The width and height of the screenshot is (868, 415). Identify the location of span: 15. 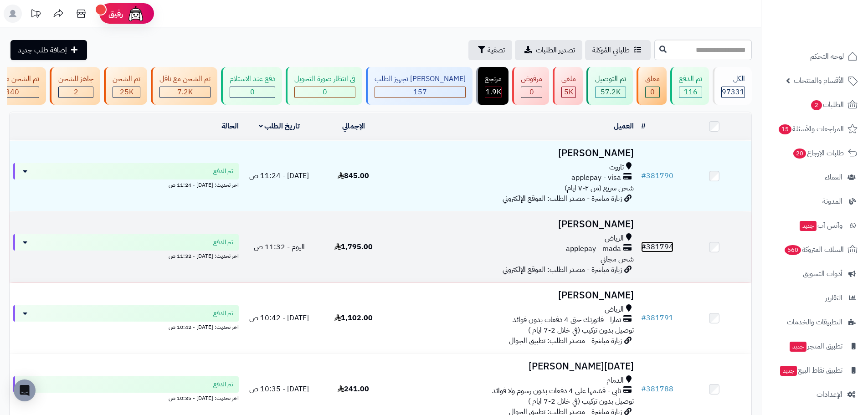
(785, 129).